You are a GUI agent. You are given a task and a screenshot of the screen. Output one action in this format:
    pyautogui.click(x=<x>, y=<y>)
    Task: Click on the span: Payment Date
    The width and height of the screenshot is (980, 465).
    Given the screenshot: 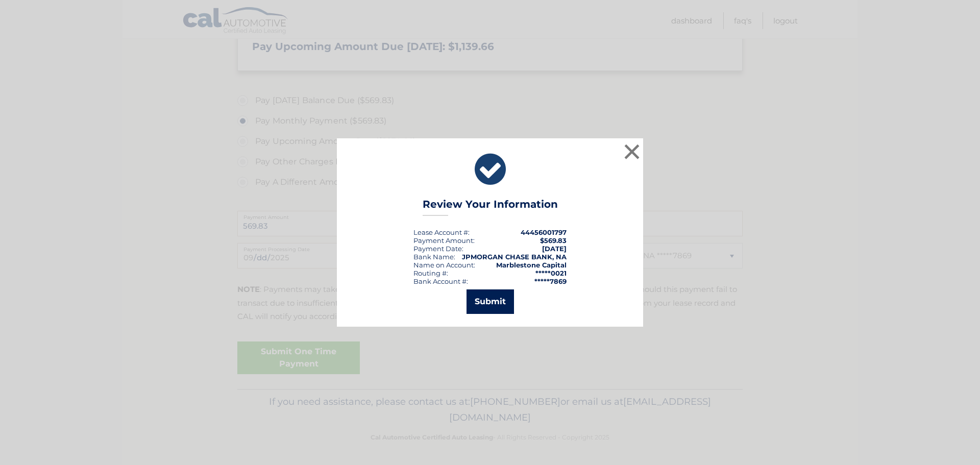 What is the action you would take?
    pyautogui.click(x=438, y=249)
    